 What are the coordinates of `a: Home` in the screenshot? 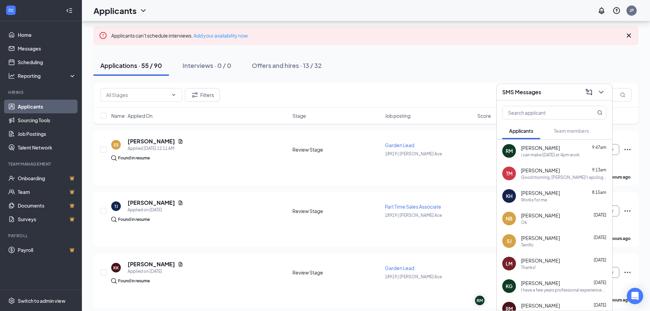 It's located at (47, 35).